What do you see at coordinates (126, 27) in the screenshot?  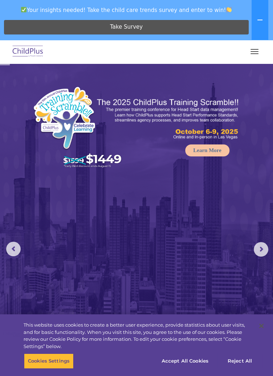 I see `a: Take Survey` at bounding box center [126, 27].